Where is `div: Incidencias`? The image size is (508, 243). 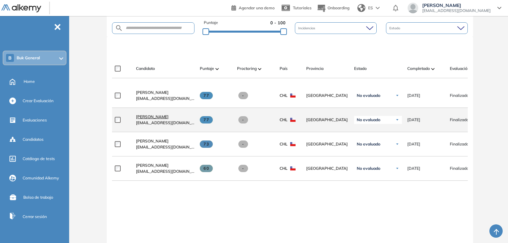 div: Incidencias is located at coordinates (336, 28).